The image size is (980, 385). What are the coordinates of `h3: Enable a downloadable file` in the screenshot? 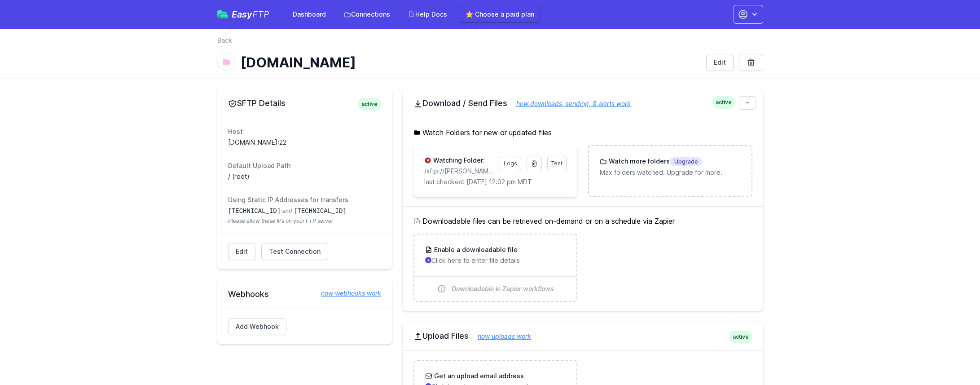 It's located at (475, 250).